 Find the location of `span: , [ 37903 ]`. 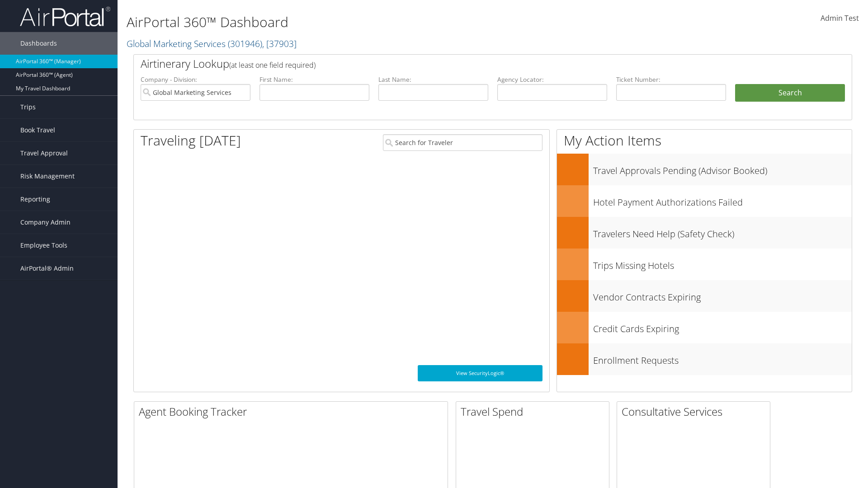

span: , [ 37903 ] is located at coordinates (279, 43).